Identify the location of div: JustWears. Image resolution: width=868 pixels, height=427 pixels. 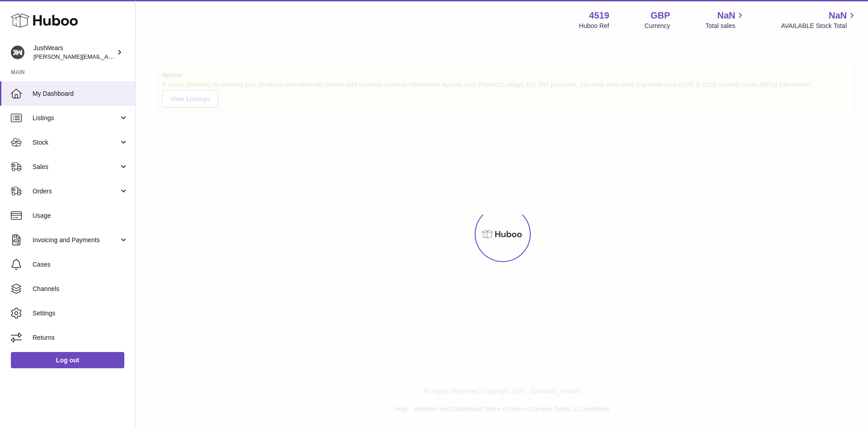
(74, 53).